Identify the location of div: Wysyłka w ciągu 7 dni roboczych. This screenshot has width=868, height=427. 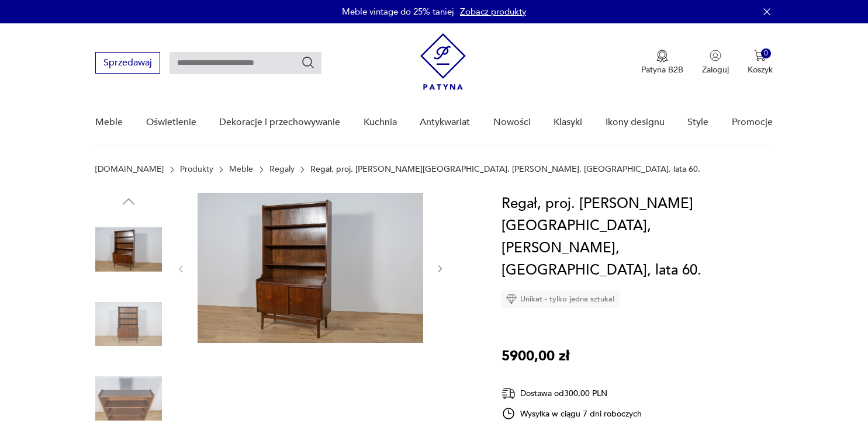
(571, 414).